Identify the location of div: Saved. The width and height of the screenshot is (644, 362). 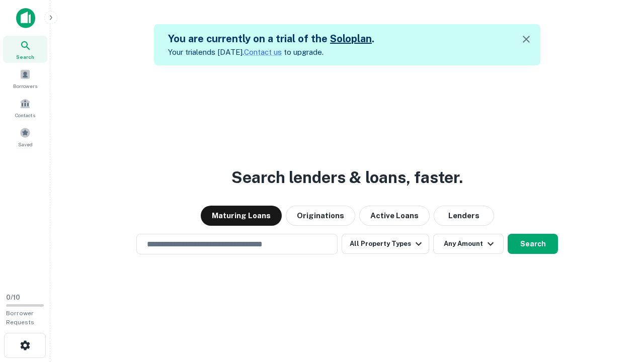
(25, 137).